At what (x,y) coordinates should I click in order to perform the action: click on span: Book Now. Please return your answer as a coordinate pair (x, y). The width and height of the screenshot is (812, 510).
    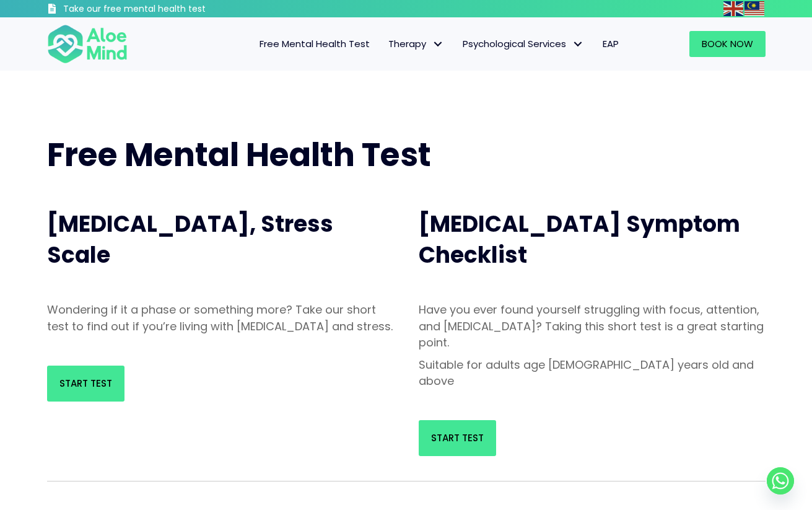
    Looking at the image, I should click on (727, 43).